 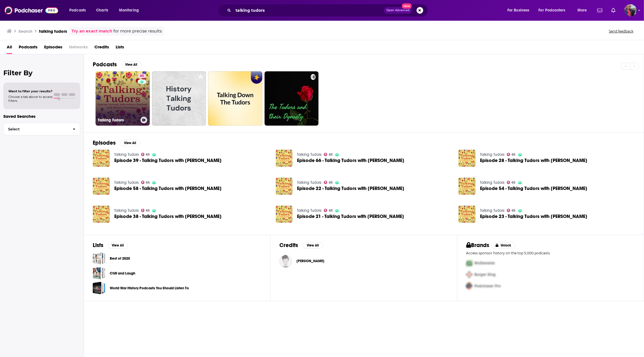 I want to click on a: Lists, so click(x=120, y=48).